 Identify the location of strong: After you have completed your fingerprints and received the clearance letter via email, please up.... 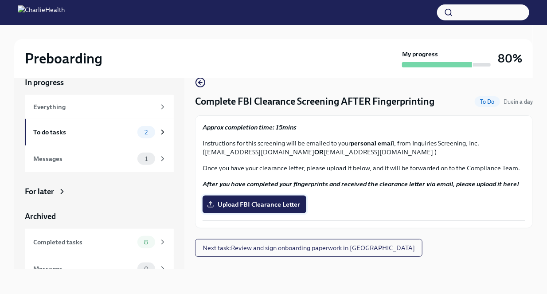
(361, 184).